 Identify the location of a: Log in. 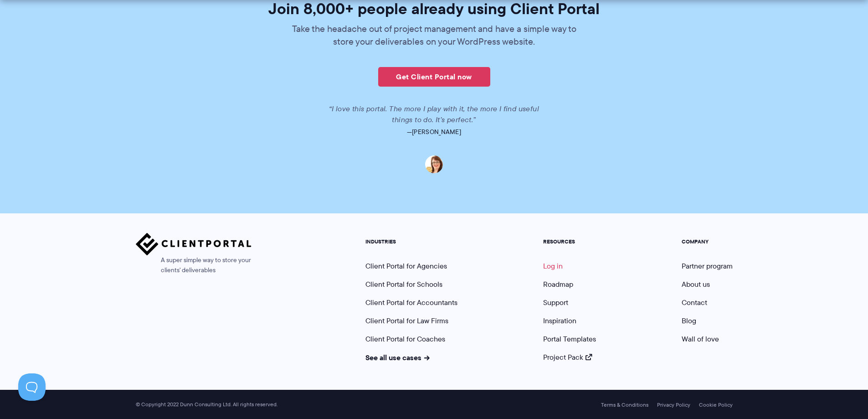
(553, 266).